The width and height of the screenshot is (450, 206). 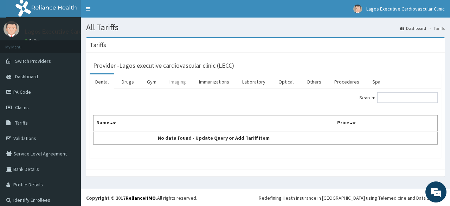 What do you see at coordinates (413, 28) in the screenshot?
I see `a: Dashboard` at bounding box center [413, 28].